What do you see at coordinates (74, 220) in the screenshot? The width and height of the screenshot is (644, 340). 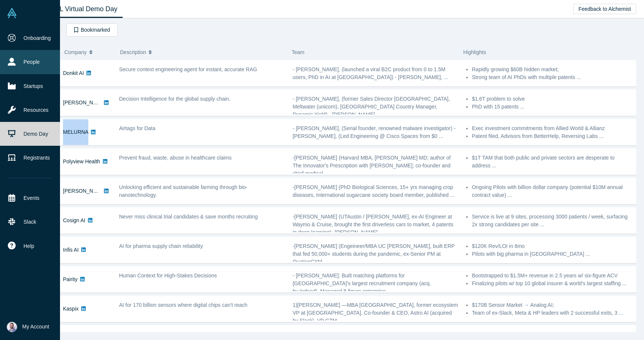 I see `a: Cosign AI` at bounding box center [74, 220].